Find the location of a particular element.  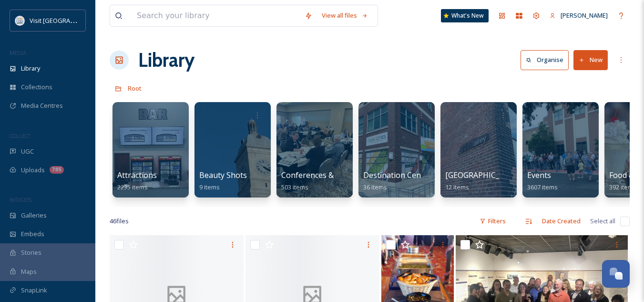

span: Maps is located at coordinates (29, 271).